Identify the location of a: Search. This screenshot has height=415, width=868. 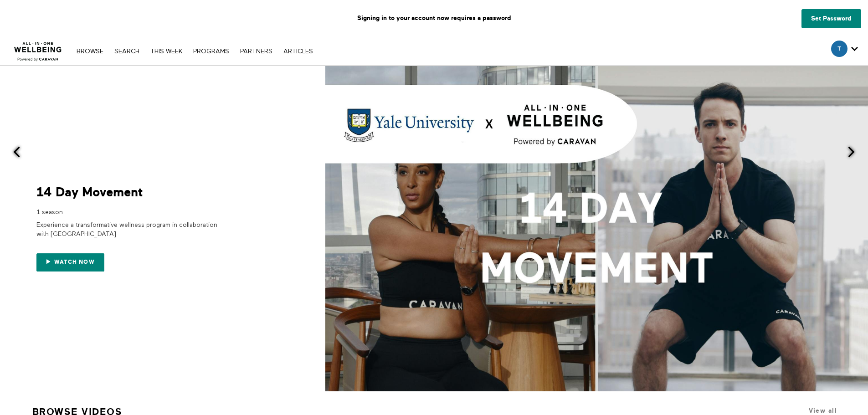
(127, 52).